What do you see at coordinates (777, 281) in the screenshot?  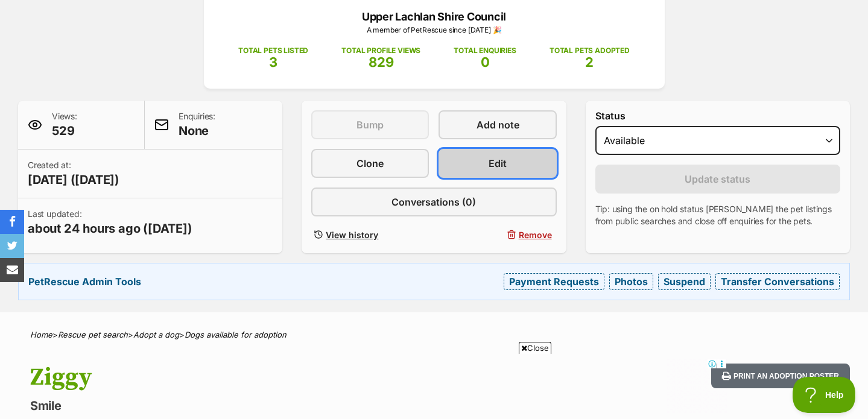 I see `a: Transfer Conversations` at bounding box center [777, 281].